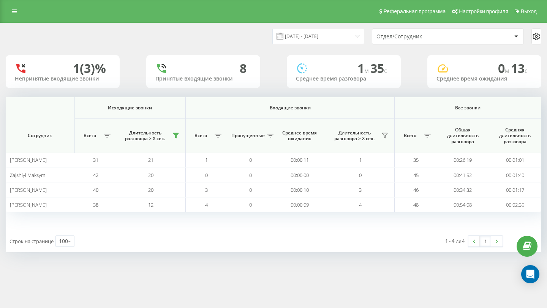 This screenshot has width=547, height=308. I want to click on td: 00:54:08, so click(463, 205).